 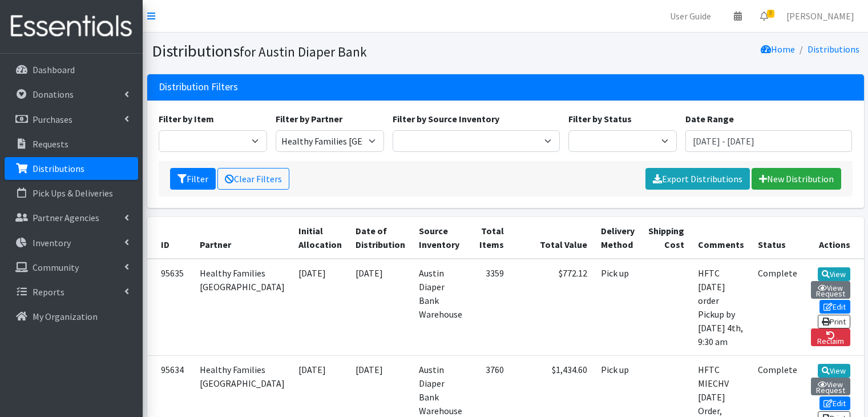 I want to click on td: 95635, so click(x=170, y=307).